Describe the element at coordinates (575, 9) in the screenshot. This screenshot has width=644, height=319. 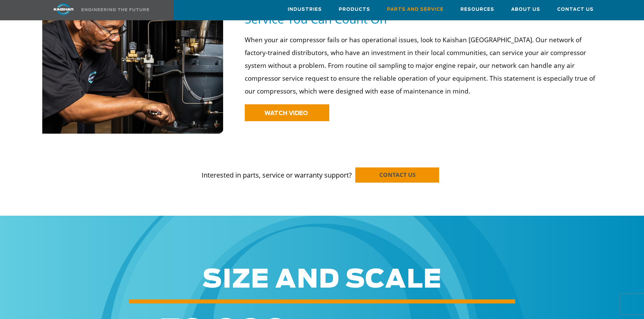
I see `span: Contact Us` at that location.